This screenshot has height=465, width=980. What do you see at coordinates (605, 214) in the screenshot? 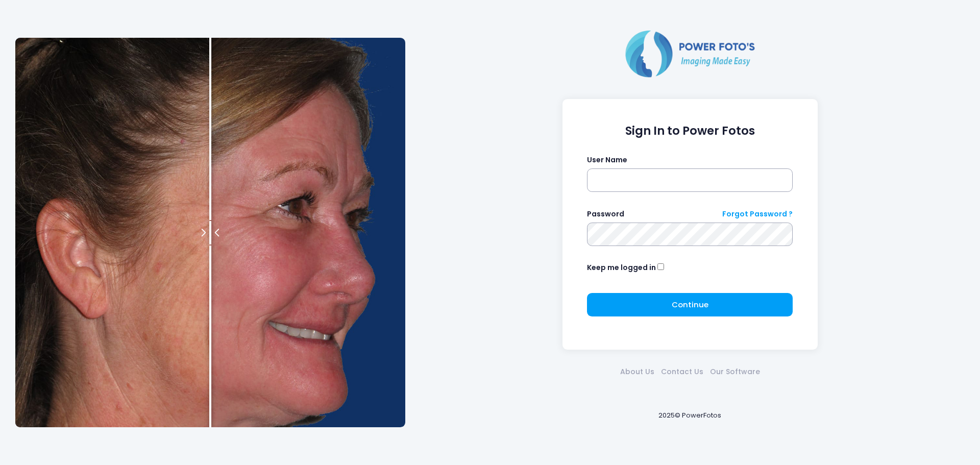
I see `label: Password` at bounding box center [605, 214].